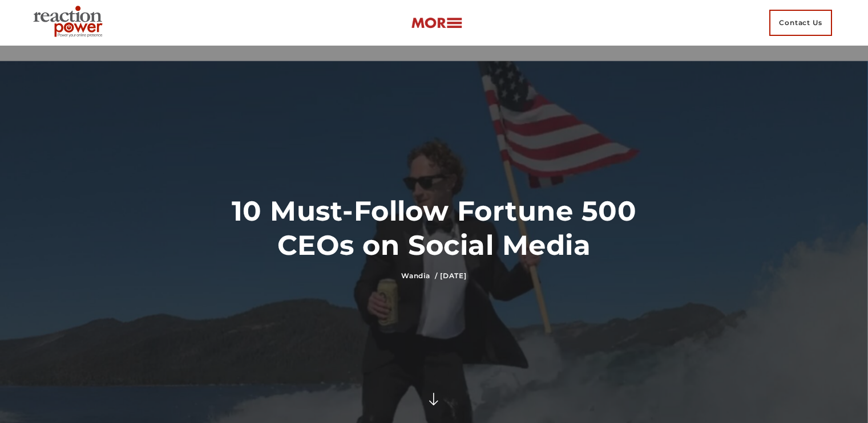  Describe the element at coordinates (420, 275) in the screenshot. I see `a: Wandia /` at that location.